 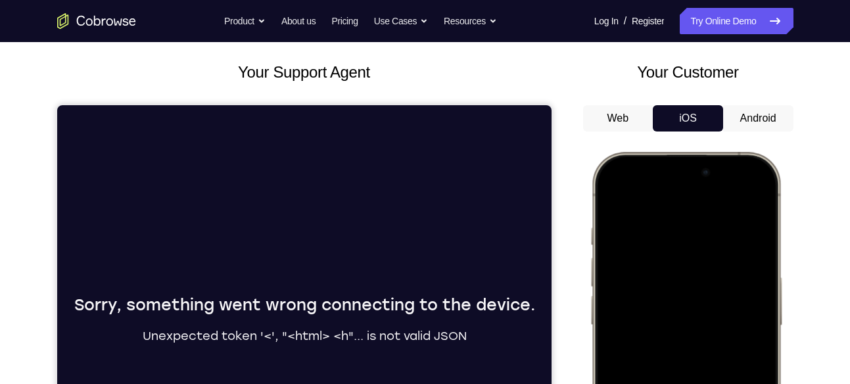 I want to click on button: Use Cases, so click(x=401, y=21).